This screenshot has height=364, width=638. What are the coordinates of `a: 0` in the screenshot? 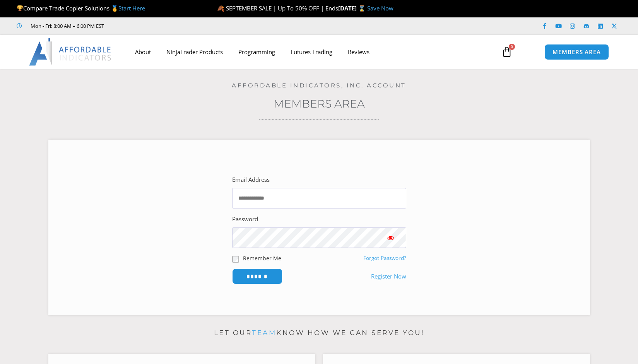 It's located at (507, 52).